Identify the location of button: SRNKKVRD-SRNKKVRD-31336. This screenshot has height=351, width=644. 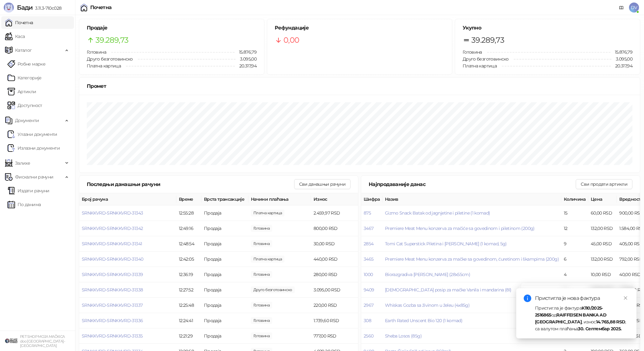
(112, 321).